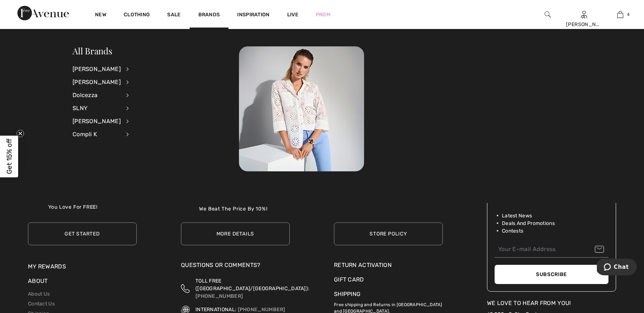 Image resolution: width=644 pixels, height=313 pixels. I want to click on a: About Us, so click(39, 294).